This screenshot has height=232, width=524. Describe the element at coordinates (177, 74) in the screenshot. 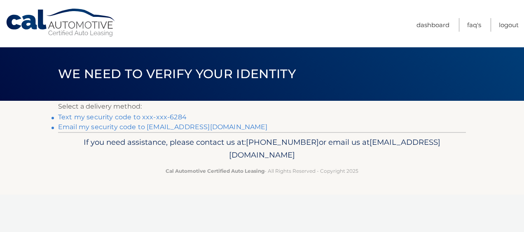

I see `span: We need to verify your identity` at that location.